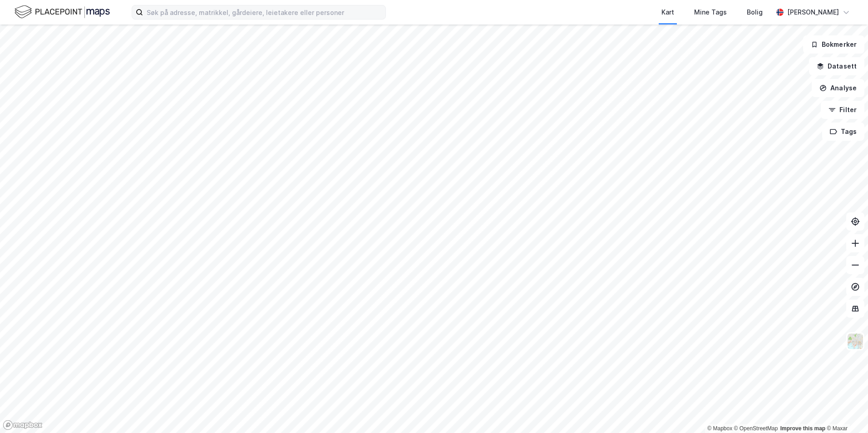  What do you see at coordinates (845, 411) in the screenshot?
I see `div: Kontrollprogram for chat` at bounding box center [845, 411].